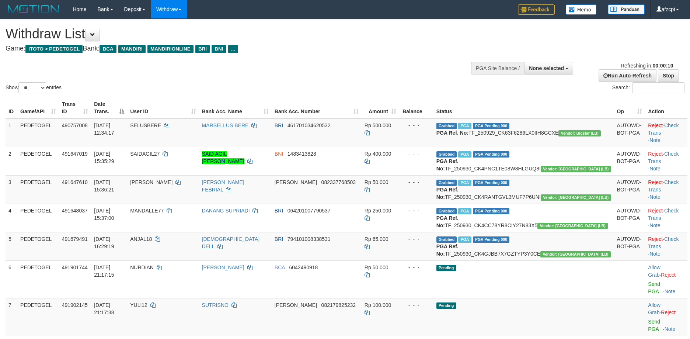 Image resolution: width=690 pixels, height=339 pixels. Describe the element at coordinates (109, 108) in the screenshot. I see `th: Date Trans.: activate to sort column descending` at that location.